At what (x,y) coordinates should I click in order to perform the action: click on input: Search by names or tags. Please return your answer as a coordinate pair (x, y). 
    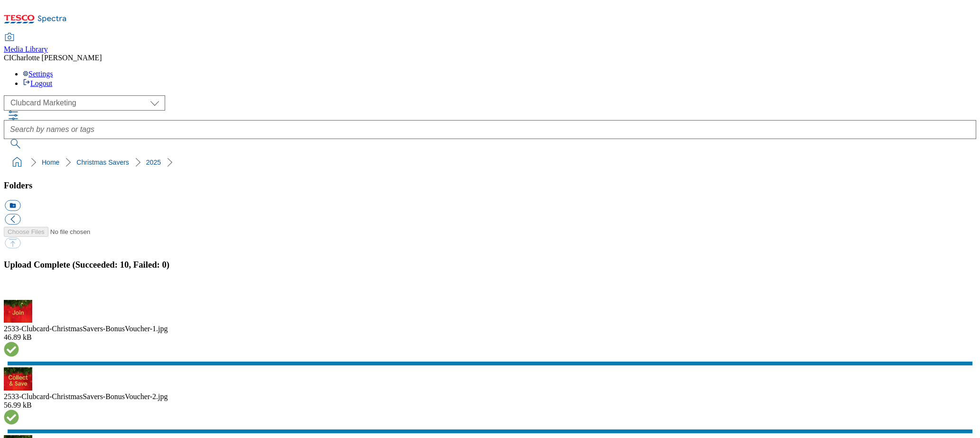
    Looking at the image, I should click on (490, 130).